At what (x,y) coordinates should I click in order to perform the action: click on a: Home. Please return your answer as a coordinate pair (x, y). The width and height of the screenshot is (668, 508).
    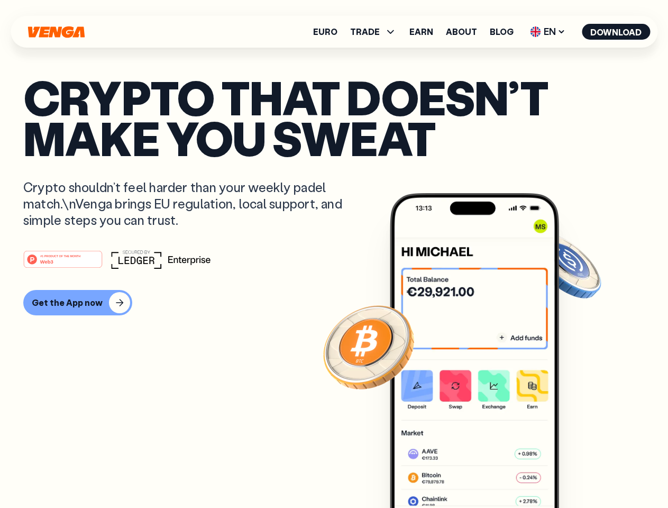
    Looking at the image, I should click on (56, 32).